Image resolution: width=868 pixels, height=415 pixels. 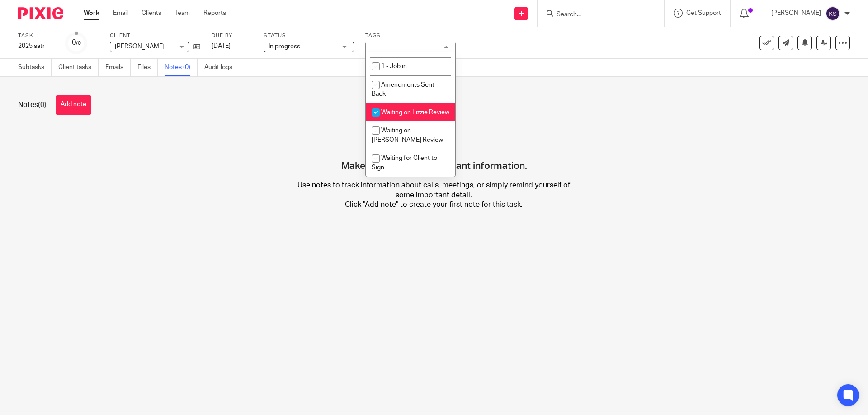 What do you see at coordinates (78, 43) in the screenshot?
I see `small: /0` at bounding box center [78, 43].